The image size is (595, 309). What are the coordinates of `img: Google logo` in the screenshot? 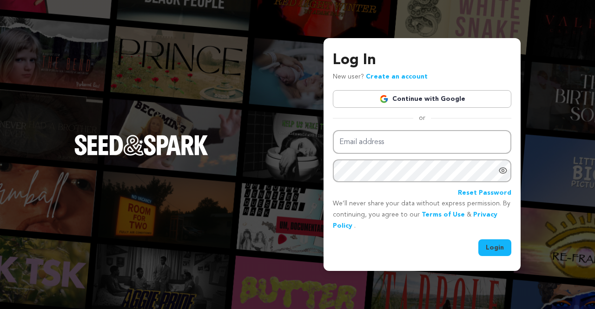 It's located at (384, 99).